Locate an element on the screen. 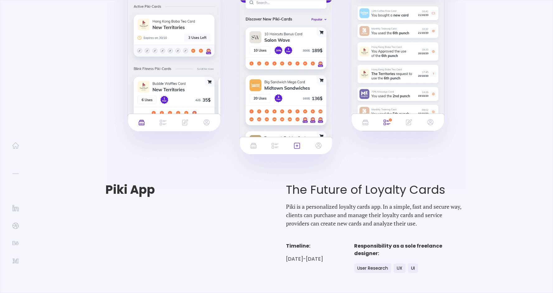 The height and width of the screenshot is (293, 553). h1: The Future of Loyalty Cards is located at coordinates (376, 190).